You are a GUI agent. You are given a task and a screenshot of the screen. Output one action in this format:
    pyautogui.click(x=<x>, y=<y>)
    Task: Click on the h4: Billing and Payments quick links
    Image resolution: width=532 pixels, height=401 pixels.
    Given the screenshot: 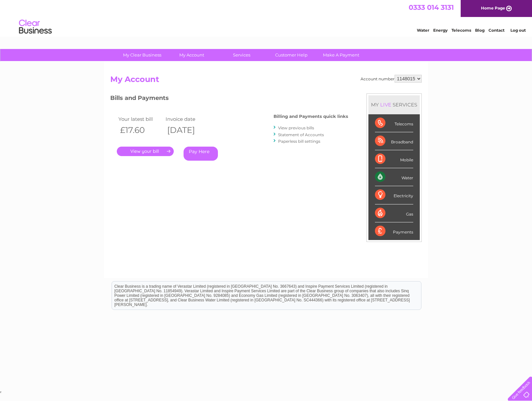 What is the action you would take?
    pyautogui.click(x=311, y=116)
    